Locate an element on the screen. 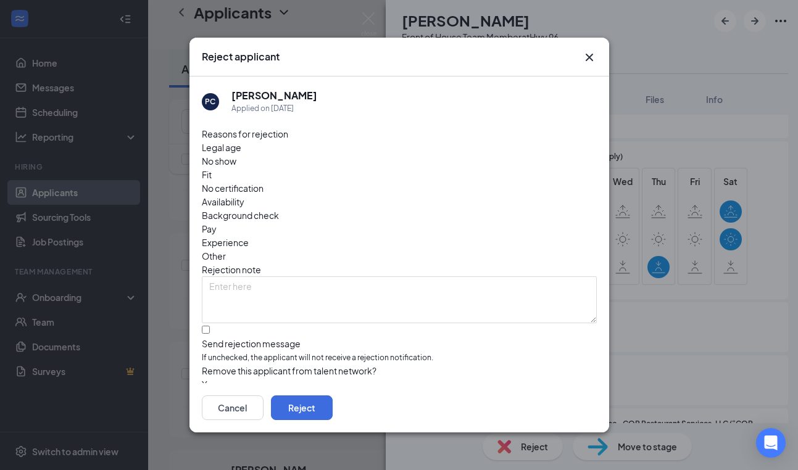  span: Background check is located at coordinates (240, 215).